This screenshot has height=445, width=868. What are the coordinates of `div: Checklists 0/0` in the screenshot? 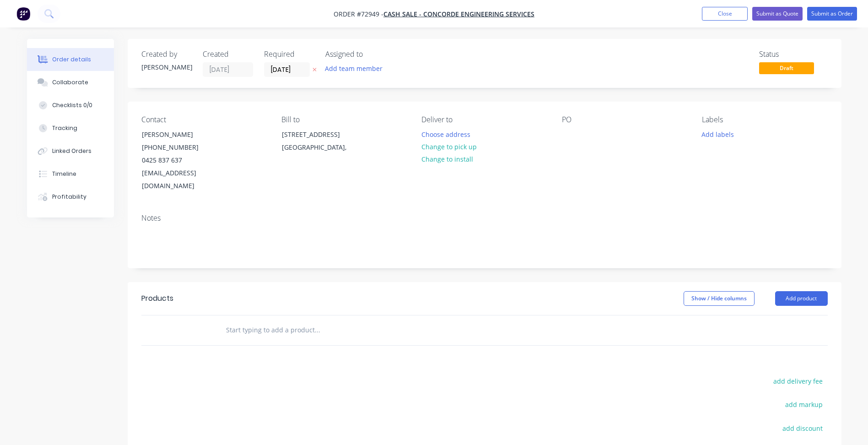 It's located at (72, 105).